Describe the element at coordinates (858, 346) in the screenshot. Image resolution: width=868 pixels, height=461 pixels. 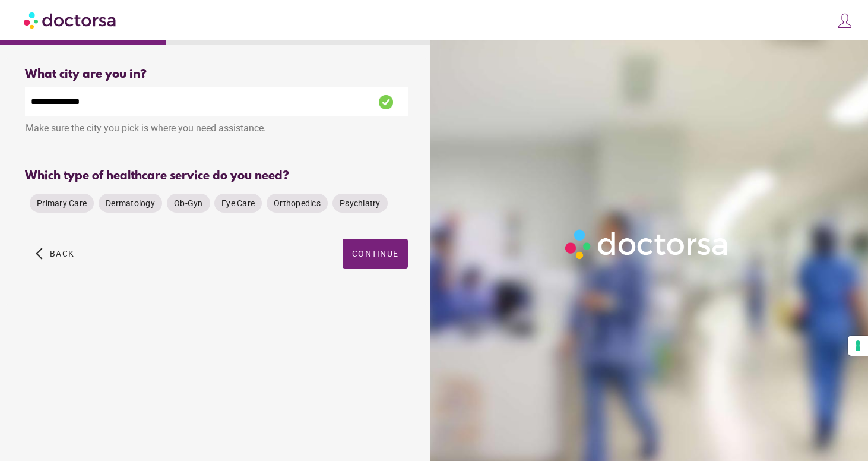
I see `button: Your consent preferences for tracking technologies` at that location.